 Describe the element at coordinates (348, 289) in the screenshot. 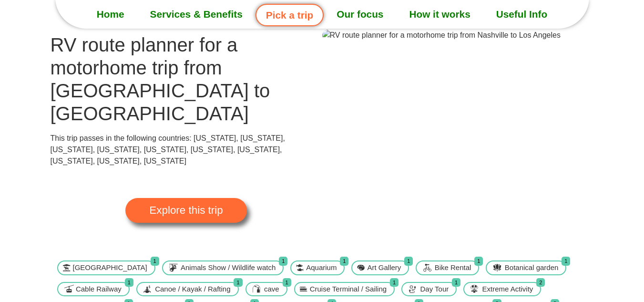

I see `span: Cruise Terminal / Sailing` at that location.